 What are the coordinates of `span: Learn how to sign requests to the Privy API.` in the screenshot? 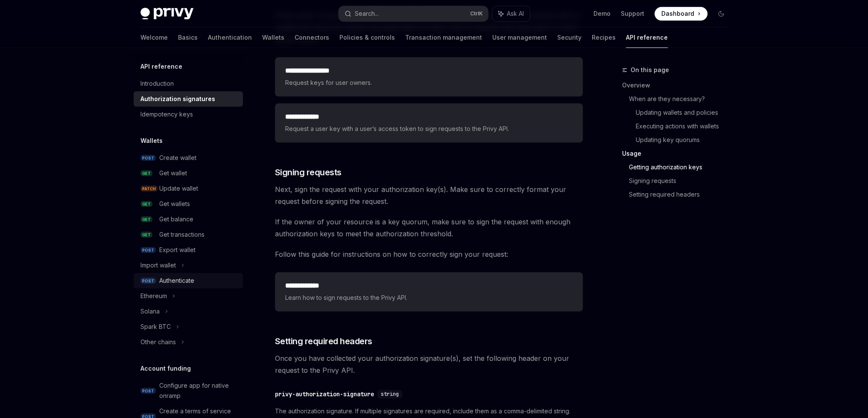 It's located at (429, 298).